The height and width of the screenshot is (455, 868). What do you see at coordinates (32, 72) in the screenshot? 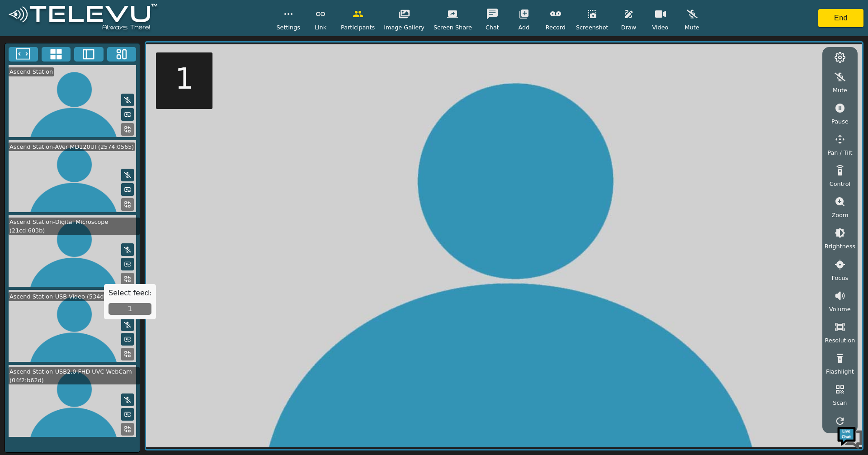
I see `div: Ascend Station` at bounding box center [32, 72].